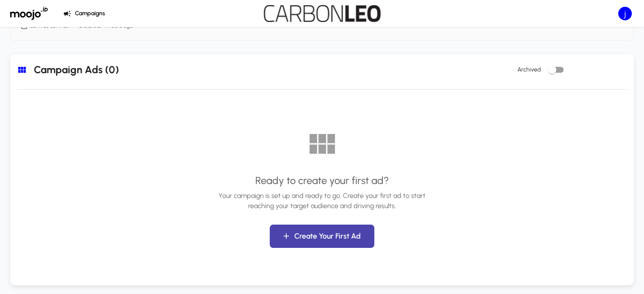  What do you see at coordinates (529, 70) in the screenshot?
I see `p: Archived` at bounding box center [529, 70].